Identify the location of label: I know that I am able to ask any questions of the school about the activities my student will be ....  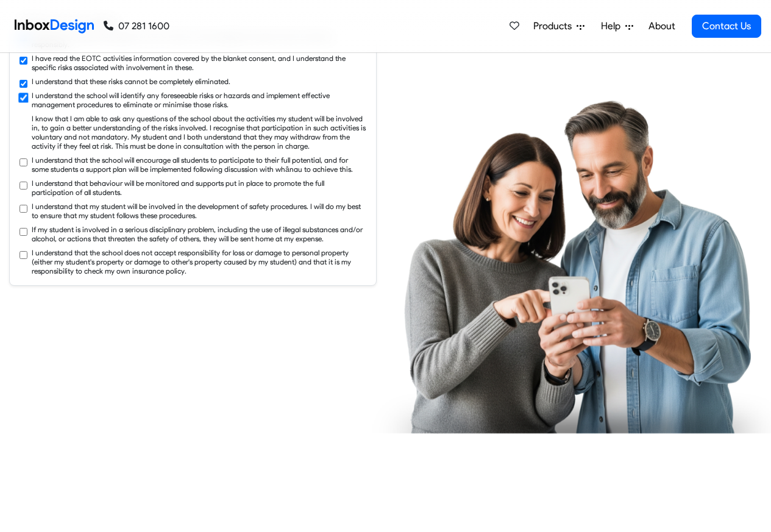
(199, 132).